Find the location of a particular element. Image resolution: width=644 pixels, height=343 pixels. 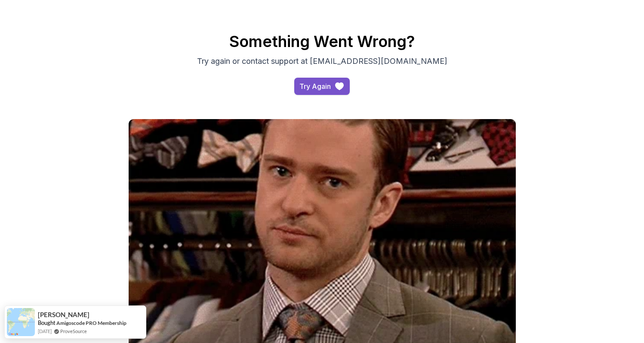

img: provesource social proof notification image is located at coordinates (21, 321).